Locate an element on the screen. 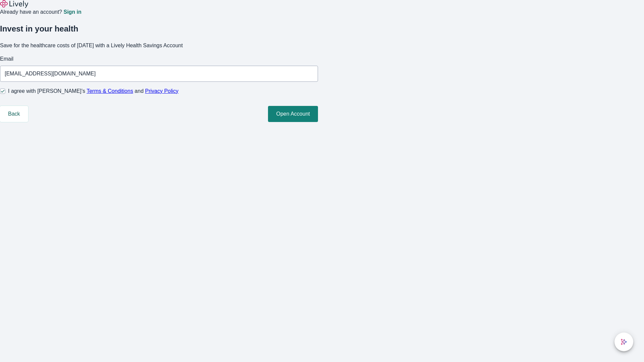 The width and height of the screenshot is (644, 362). button: Open Account is located at coordinates (293, 114).